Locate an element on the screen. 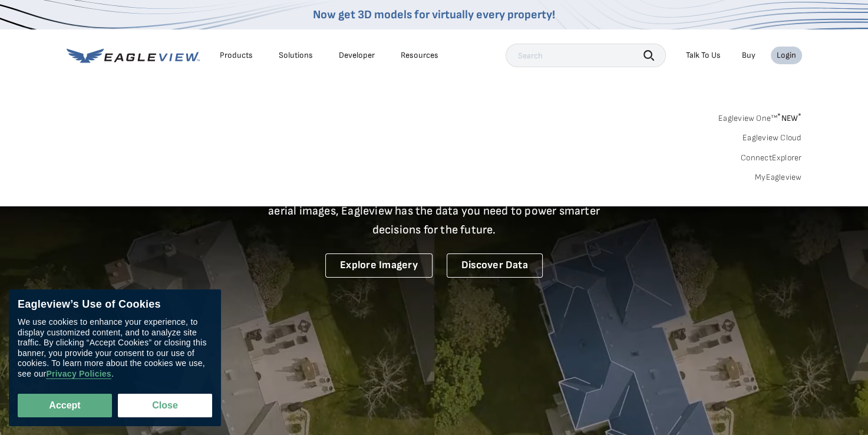 The width and height of the screenshot is (868, 435). div: We use cookies to enhance your experience, to display customized content, and to analyze site tra... is located at coordinates (115, 347).